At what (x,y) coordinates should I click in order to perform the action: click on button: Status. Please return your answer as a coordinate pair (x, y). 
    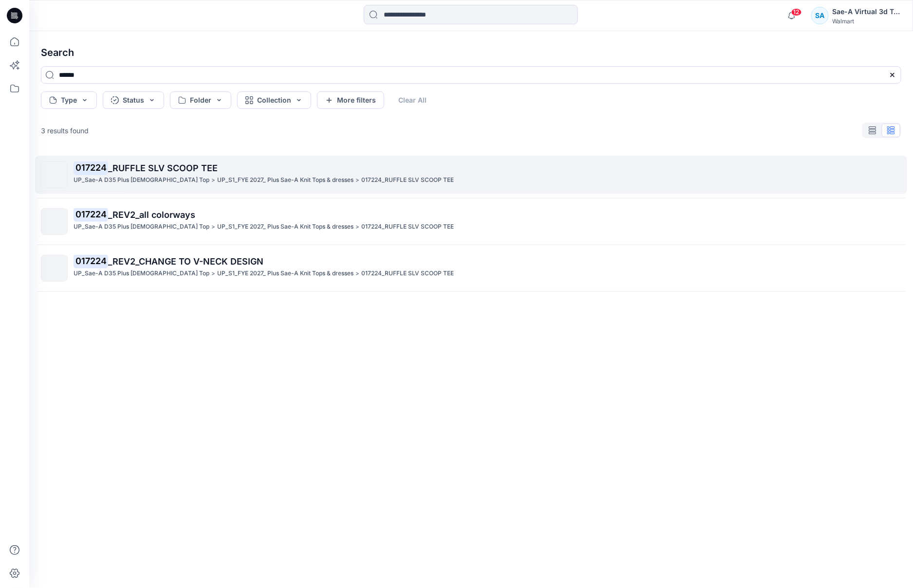
    Looking at the image, I should click on (133, 100).